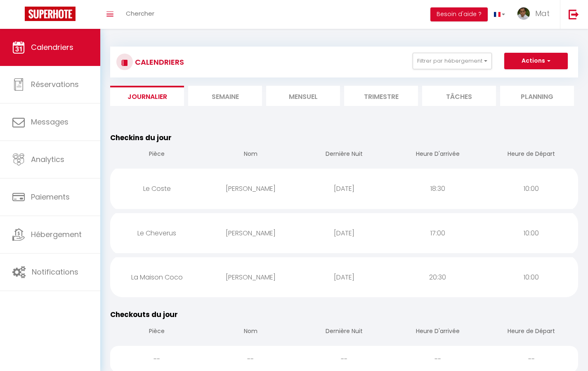 The height and width of the screenshot is (371, 588). What do you see at coordinates (157, 277) in the screenshot?
I see `div: La Maison Coco` at bounding box center [157, 277].